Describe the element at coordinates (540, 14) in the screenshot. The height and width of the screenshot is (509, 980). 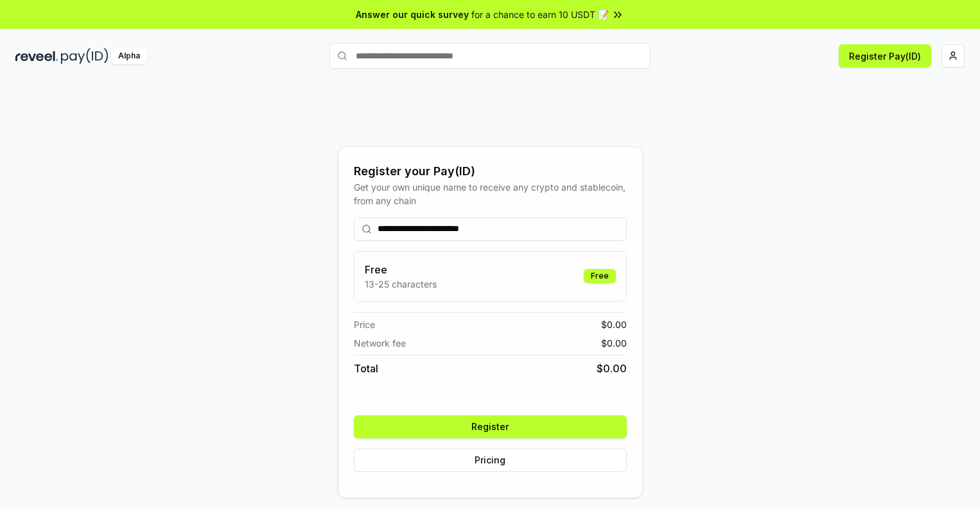
I see `span: for a chance to earn 10 USDT 📝` at that location.